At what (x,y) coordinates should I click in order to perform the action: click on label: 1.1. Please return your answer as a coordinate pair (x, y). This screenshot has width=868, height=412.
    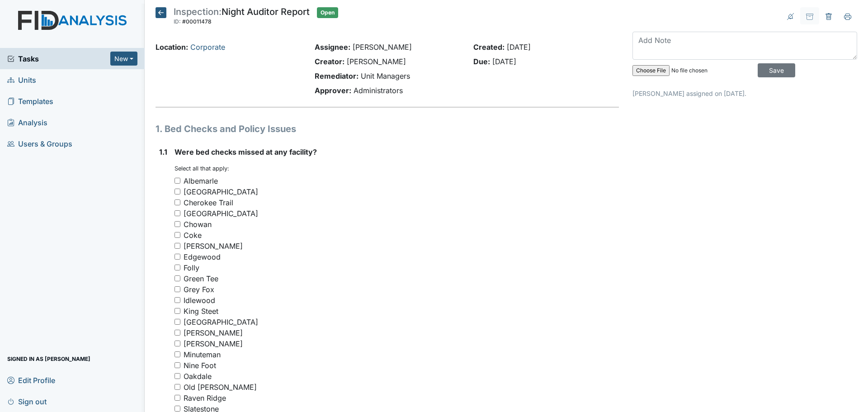
    Looking at the image, I should click on (163, 152).